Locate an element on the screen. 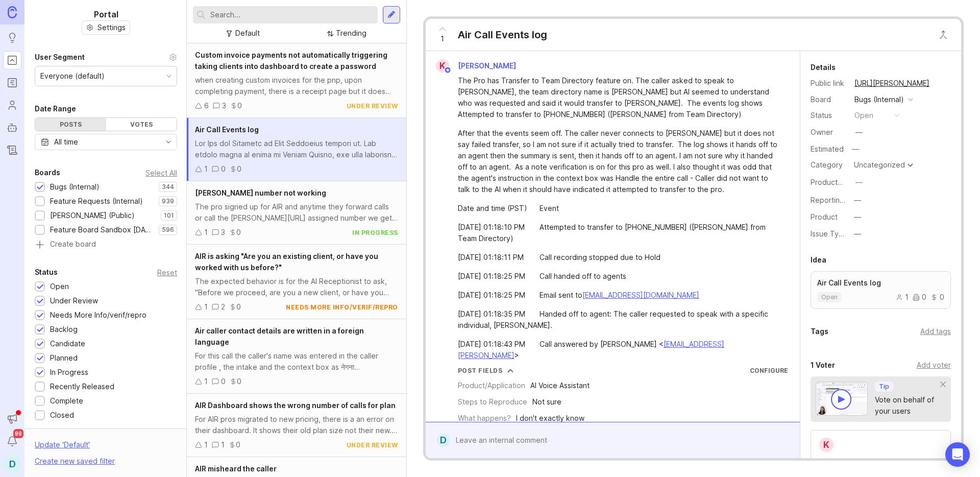 The image size is (980, 477). div: Candidate is located at coordinates (67, 344).